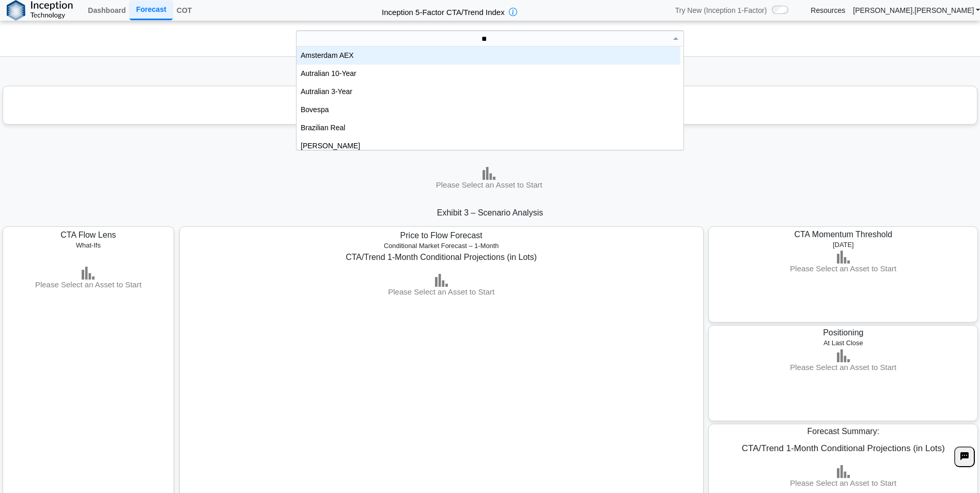 This screenshot has width=980, height=493. I want to click on span: CTA Momentum Threshold, so click(843, 234).